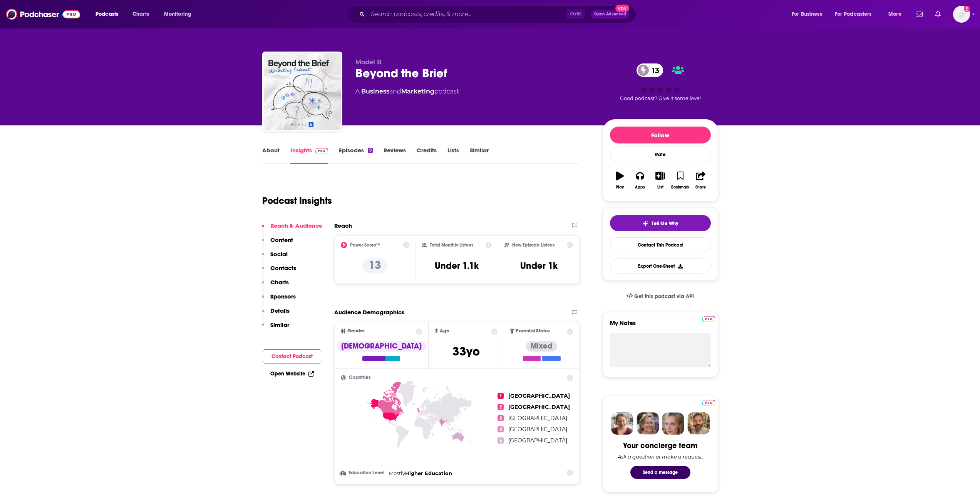 The image size is (980, 502). What do you see at coordinates (369, 62) in the screenshot?
I see `span: Model B` at bounding box center [369, 62].